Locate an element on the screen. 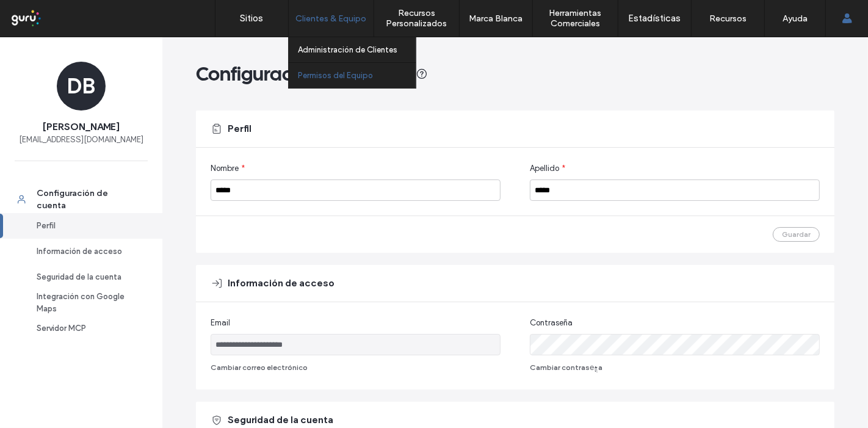 The height and width of the screenshot is (428, 868). label: Marca Blanca is located at coordinates (496, 19).